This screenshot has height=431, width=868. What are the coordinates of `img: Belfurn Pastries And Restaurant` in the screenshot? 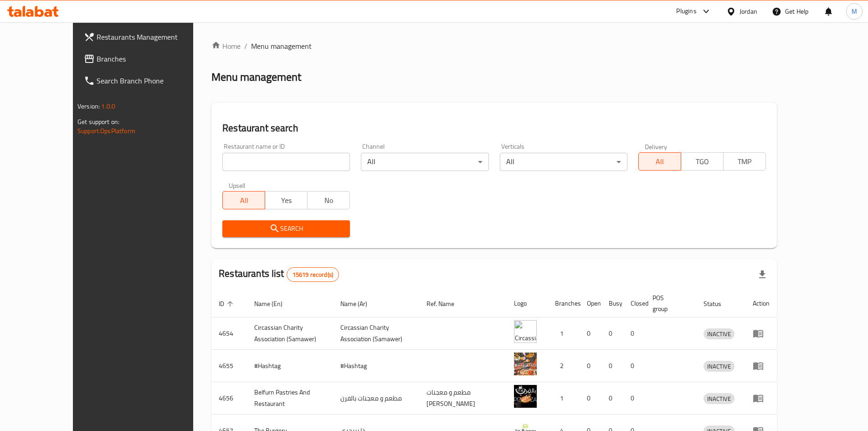 It's located at (525, 396).